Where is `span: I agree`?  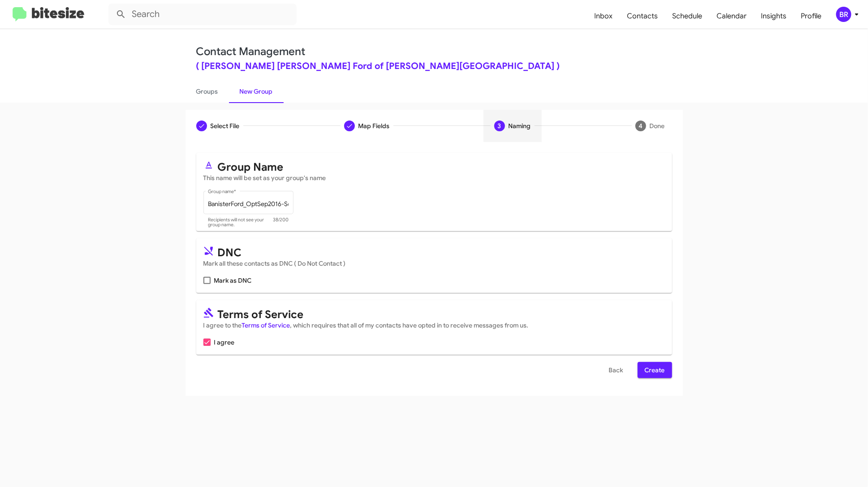
span: I agree is located at coordinates (225, 342).